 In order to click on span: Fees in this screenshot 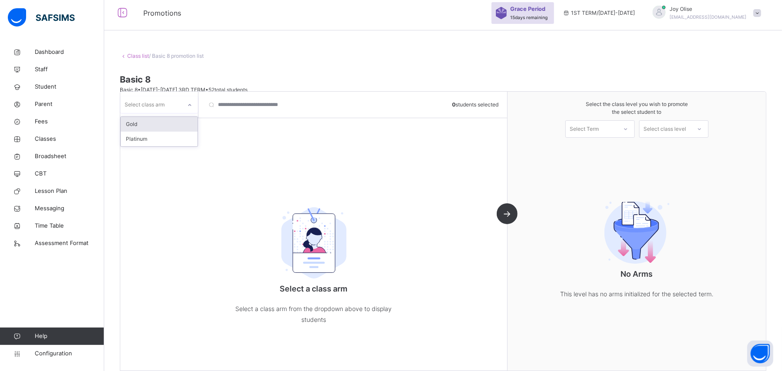, I will do `click(70, 122)`.